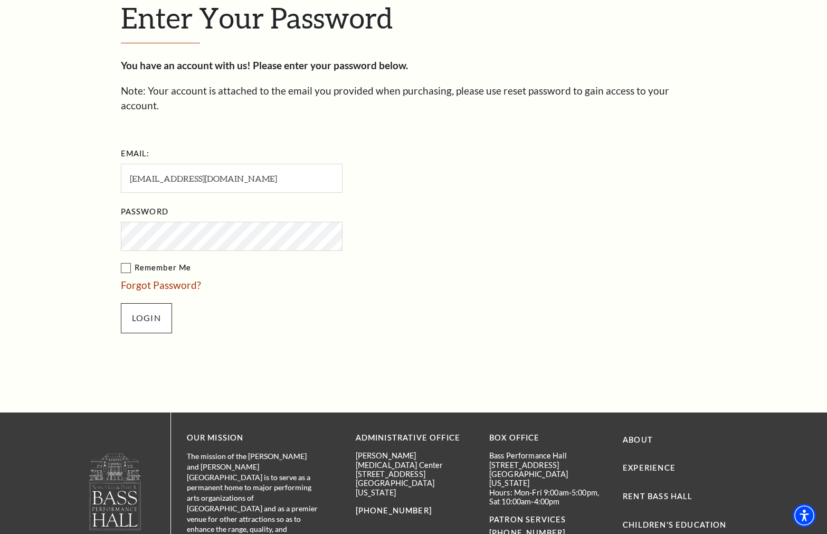 This screenshot has width=827, height=534. What do you see at coordinates (186, 65) in the screenshot?
I see `strong: You have an account with us!` at bounding box center [186, 65].